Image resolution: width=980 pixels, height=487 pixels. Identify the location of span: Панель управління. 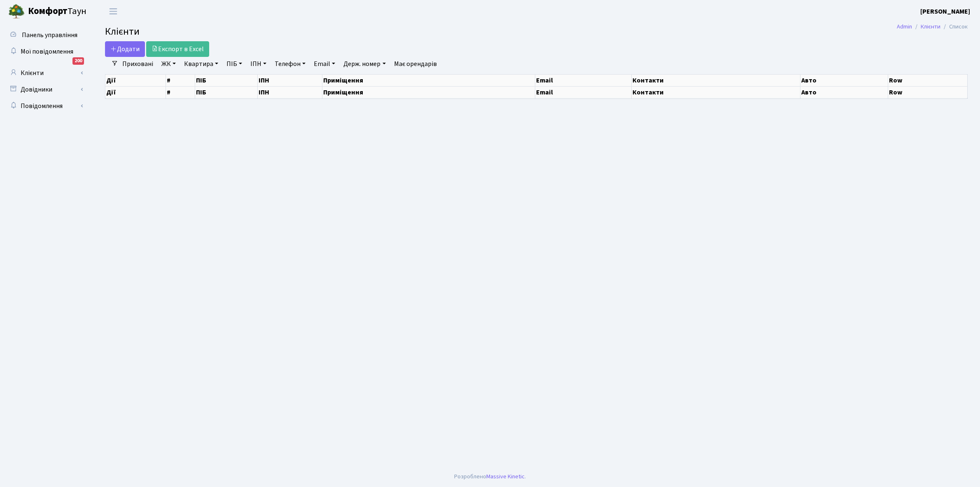
(49, 35).